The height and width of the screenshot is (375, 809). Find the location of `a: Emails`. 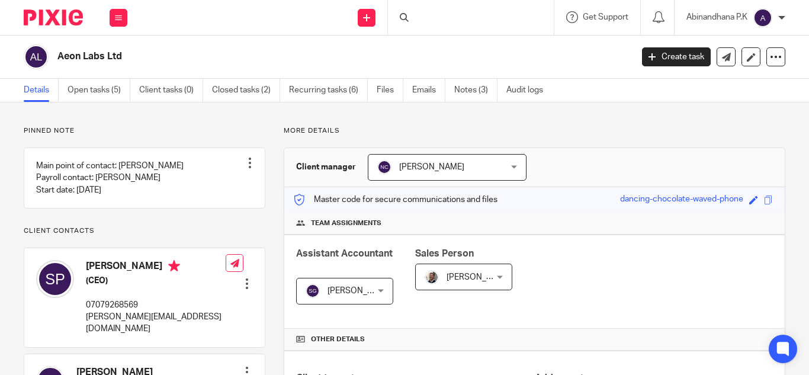

a: Emails is located at coordinates (429, 90).